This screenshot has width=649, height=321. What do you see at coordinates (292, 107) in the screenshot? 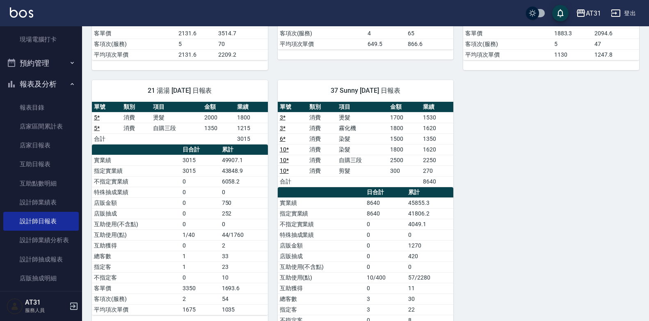
I see `th: 單號` at bounding box center [292, 107].